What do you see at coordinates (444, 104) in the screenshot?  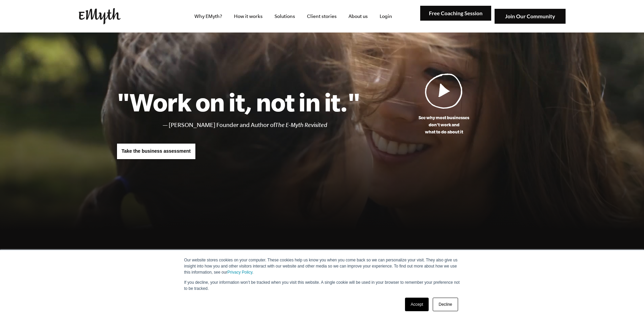 I see `a: See why most businessesdon't work andwhat to do about it` at bounding box center [444, 104].